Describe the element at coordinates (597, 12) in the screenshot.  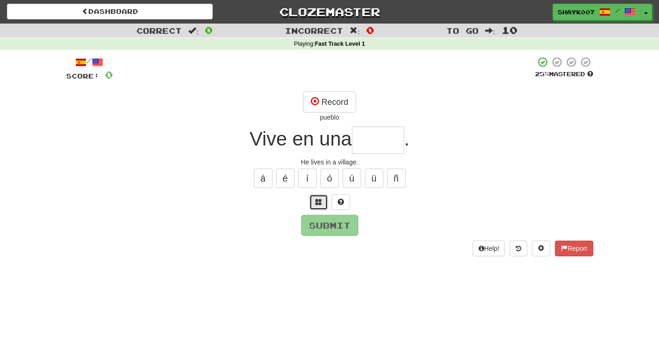
I see `a: shayk007 /` at that location.